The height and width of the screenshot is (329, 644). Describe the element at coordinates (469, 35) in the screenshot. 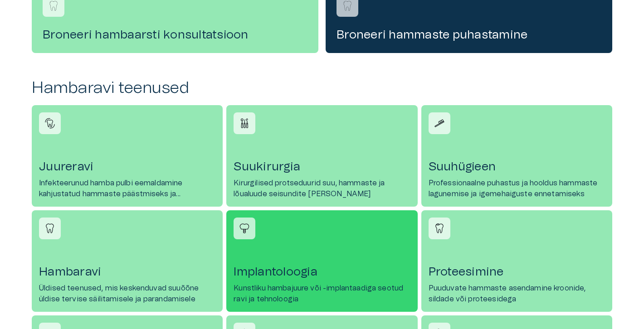

I see `h4: Broneeri hammaste puhastamine` at that location.